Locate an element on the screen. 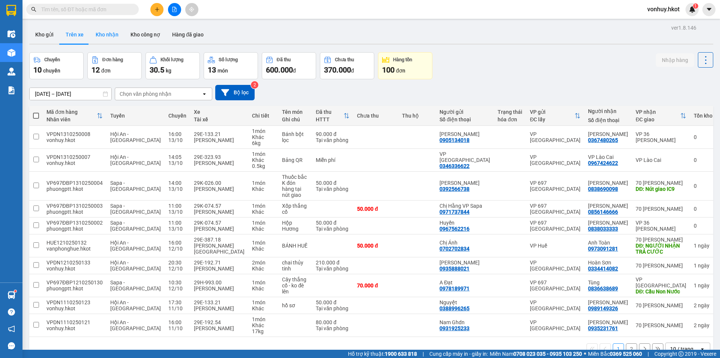 This screenshot has height=358, width=720. div: ĐC giao is located at coordinates (658, 119).